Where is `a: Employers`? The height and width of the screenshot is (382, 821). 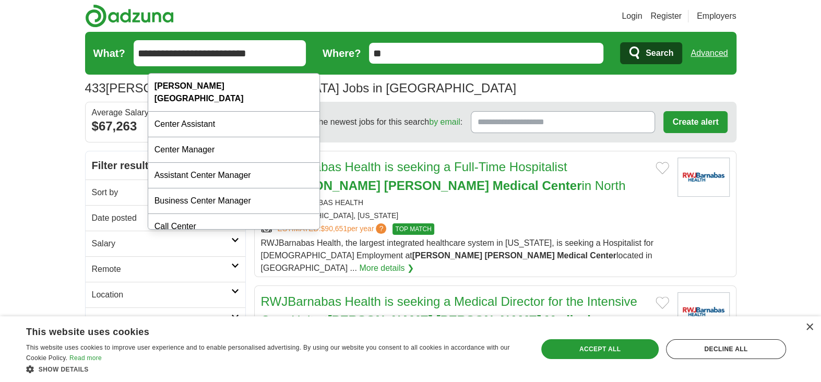 a: Employers is located at coordinates (717, 16).